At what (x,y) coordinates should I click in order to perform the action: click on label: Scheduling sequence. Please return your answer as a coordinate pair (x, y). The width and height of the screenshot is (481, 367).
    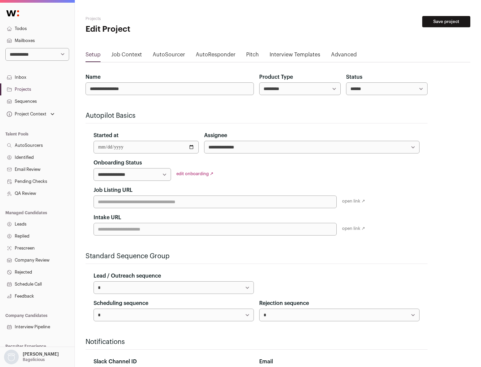
    Looking at the image, I should click on (121, 304).